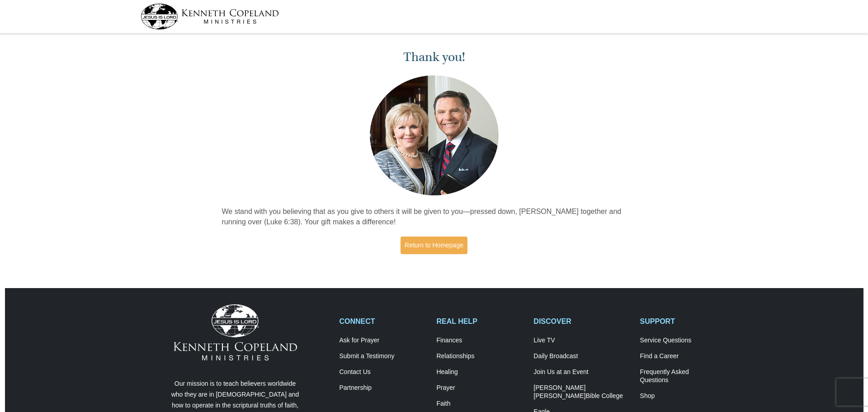  What do you see at coordinates (684, 321) in the screenshot?
I see `h2: SUPPORT` at bounding box center [684, 321].